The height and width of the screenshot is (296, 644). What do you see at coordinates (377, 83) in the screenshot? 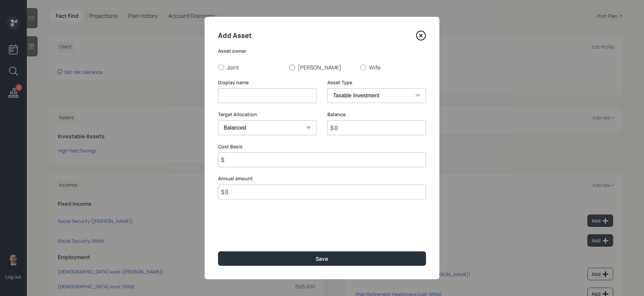
I see `label: Asset Type` at bounding box center [377, 83].